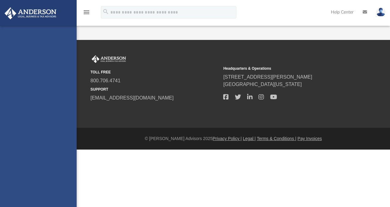 The height and width of the screenshot is (207, 390). I want to click on i: menu, so click(86, 12).